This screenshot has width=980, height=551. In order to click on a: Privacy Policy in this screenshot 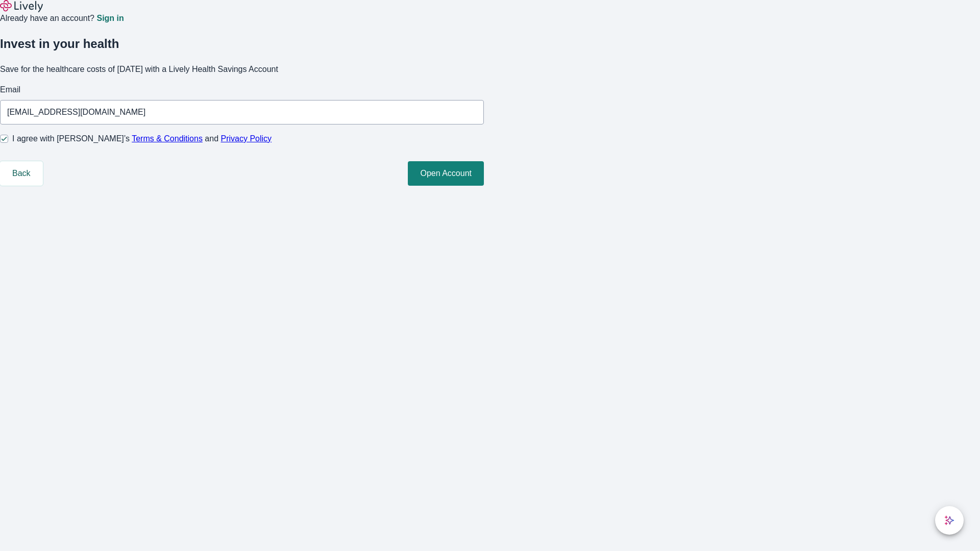, I will do `click(247, 138)`.